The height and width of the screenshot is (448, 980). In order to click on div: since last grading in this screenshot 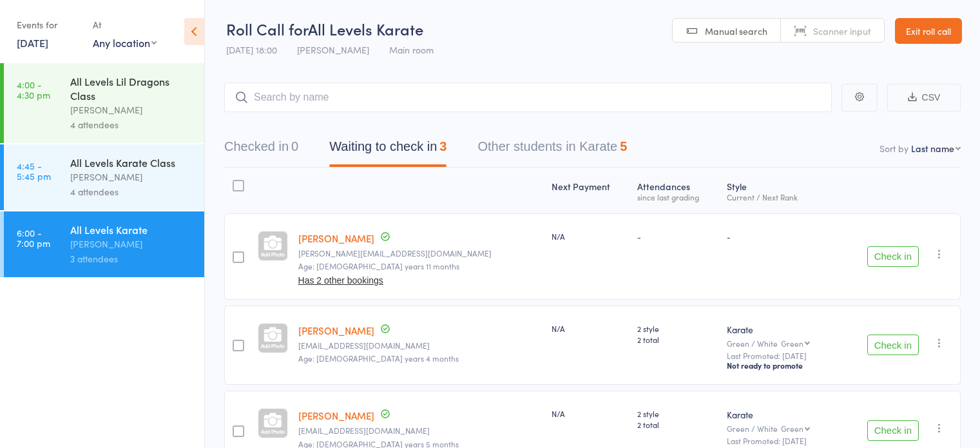, I will do `click(676, 197)`.